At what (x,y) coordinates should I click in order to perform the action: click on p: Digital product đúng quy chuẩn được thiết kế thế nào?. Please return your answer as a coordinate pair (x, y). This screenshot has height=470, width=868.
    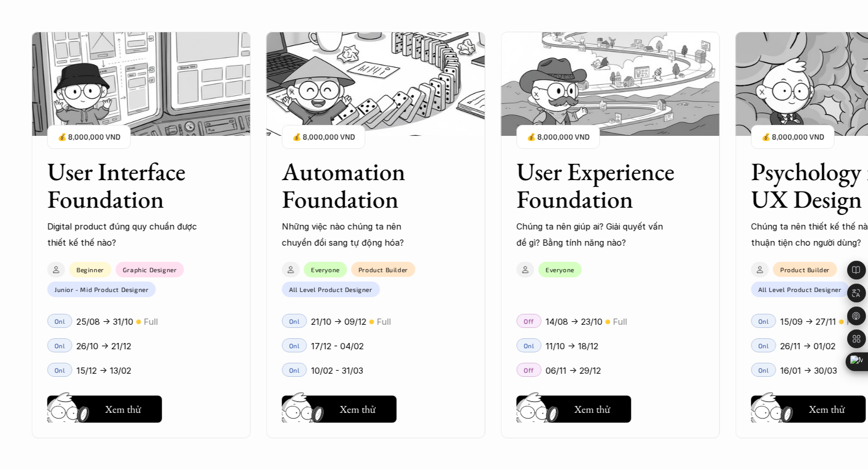
    Looking at the image, I should click on (123, 235).